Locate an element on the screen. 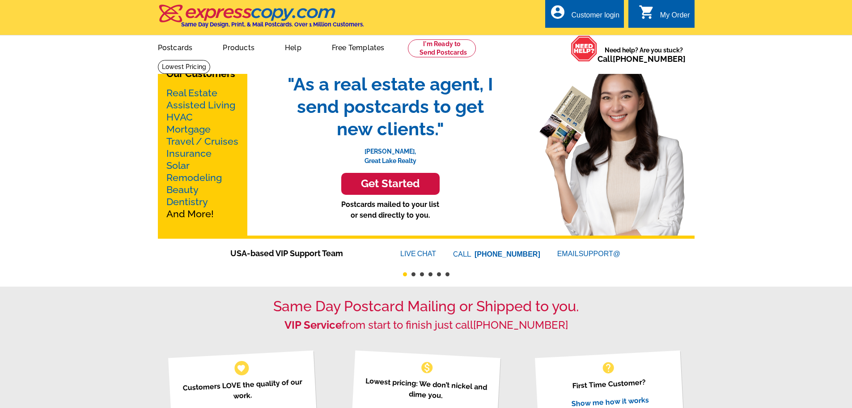  a: Travel / Cruises is located at coordinates (202, 141).